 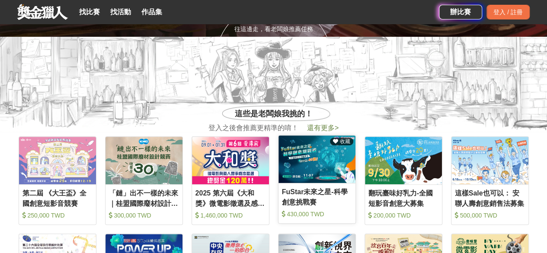 I want to click on div: 500,000 TWD, so click(x=490, y=215).